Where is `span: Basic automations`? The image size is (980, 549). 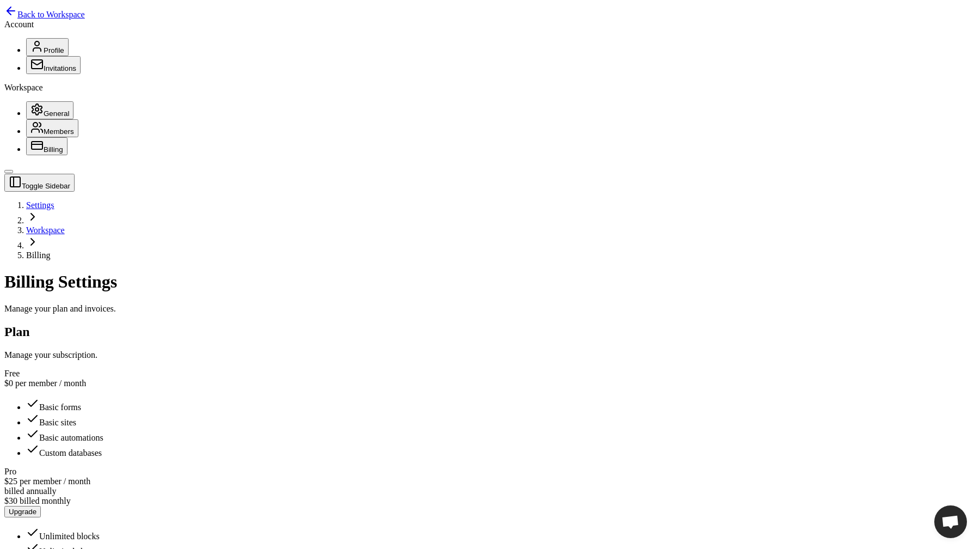 span: Basic automations is located at coordinates (71, 437).